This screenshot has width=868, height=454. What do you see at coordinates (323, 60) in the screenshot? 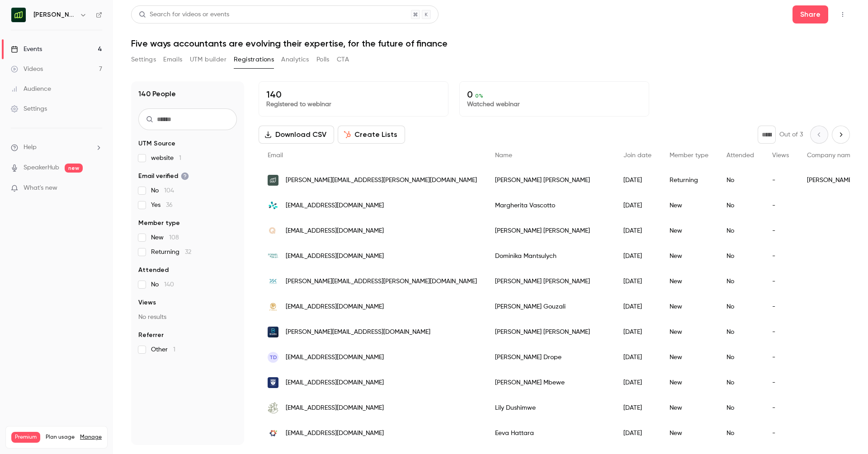
I see `button: Polls` at bounding box center [323, 60].